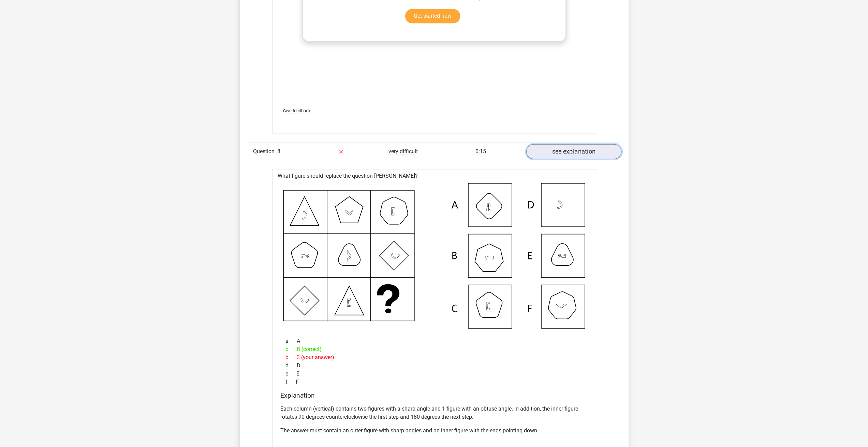 Image resolution: width=868 pixels, height=447 pixels. What do you see at coordinates (291, 357) in the screenshot?
I see `span: c` at bounding box center [291, 357].